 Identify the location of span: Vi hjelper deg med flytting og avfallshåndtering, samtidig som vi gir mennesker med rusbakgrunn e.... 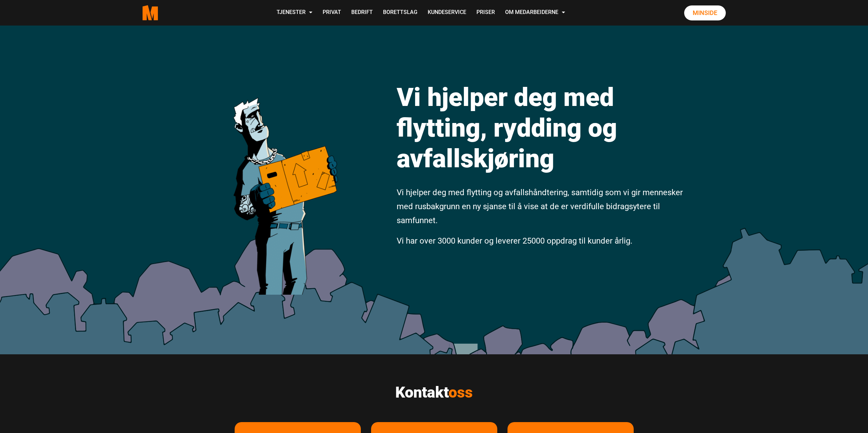
(540, 206).